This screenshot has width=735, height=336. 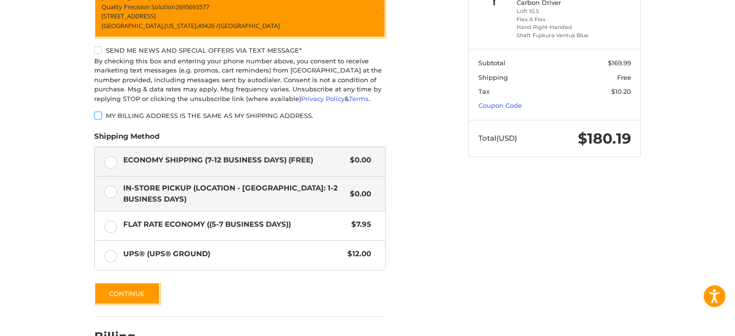 What do you see at coordinates (553, 11) in the screenshot?
I see `li: Loft 10.5` at bounding box center [553, 11].